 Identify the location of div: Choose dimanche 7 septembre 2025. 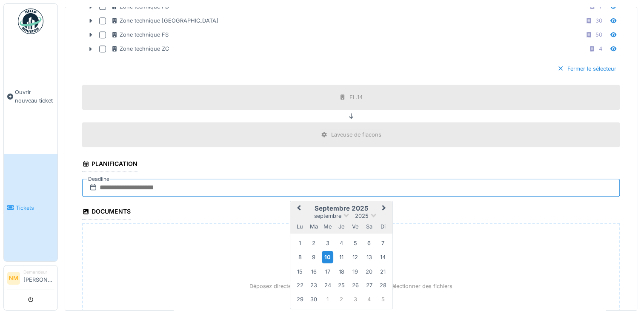
(383, 242).